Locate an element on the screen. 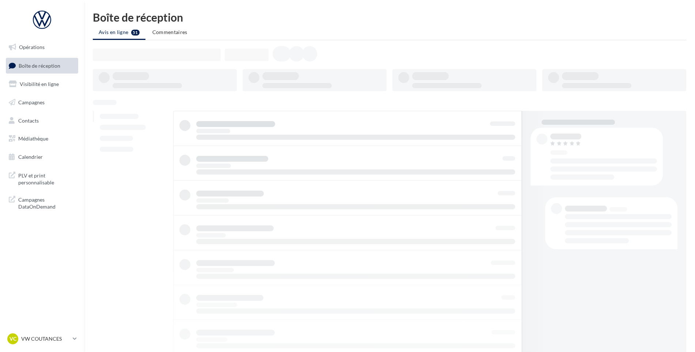  a: VC VW COUTANCES is located at coordinates (42, 338).